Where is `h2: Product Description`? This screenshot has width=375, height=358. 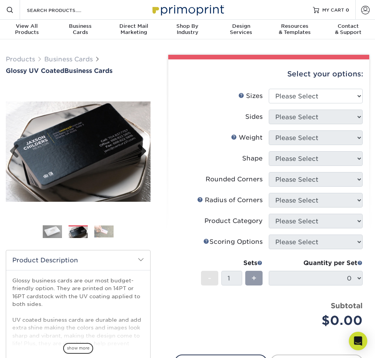 h2: Product Description is located at coordinates (78, 260).